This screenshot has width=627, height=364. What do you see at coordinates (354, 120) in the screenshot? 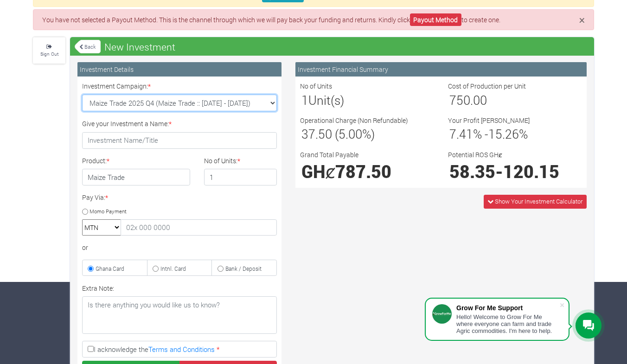
I see `label: Operational Charge (Non Refundable)` at bounding box center [354, 120].